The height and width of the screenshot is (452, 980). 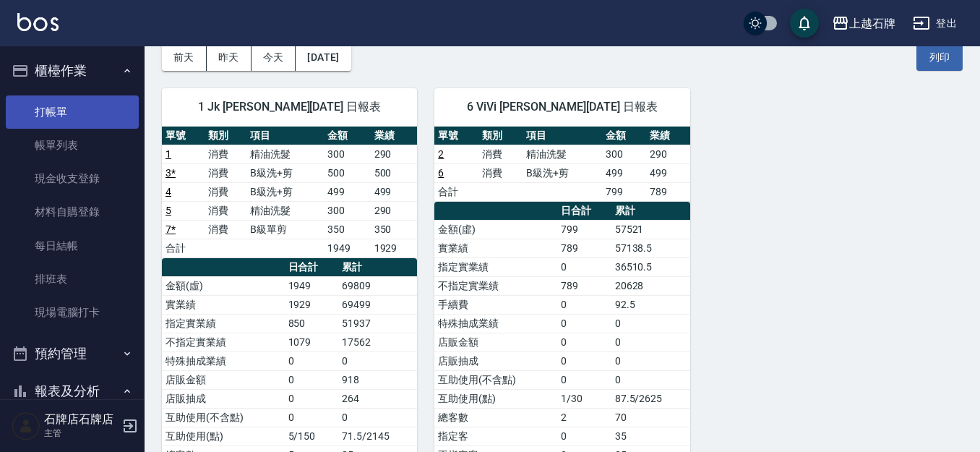 What do you see at coordinates (183, 136) in the screenshot?
I see `th: 單號` at bounding box center [183, 136].